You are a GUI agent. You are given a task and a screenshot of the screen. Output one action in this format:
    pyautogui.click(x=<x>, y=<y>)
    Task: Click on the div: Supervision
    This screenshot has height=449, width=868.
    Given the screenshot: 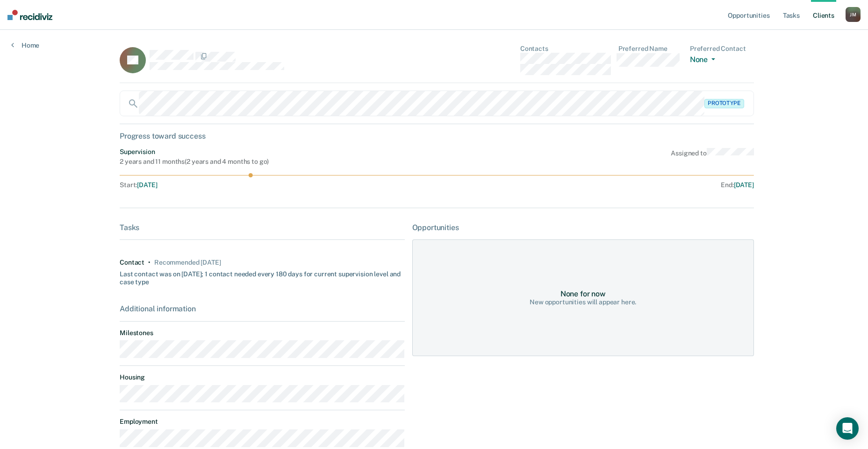 What is the action you would take?
    pyautogui.click(x=194, y=152)
    